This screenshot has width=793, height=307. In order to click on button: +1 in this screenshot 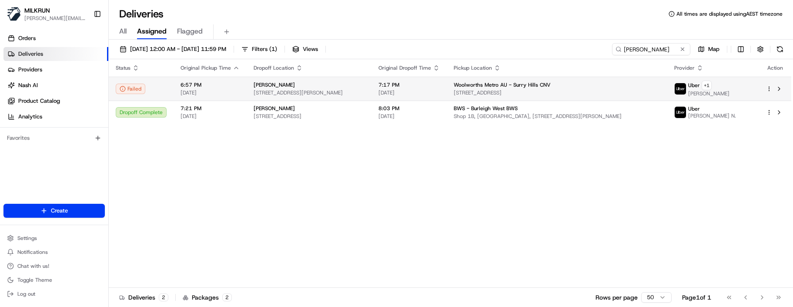, I will do `click(706, 85)`.